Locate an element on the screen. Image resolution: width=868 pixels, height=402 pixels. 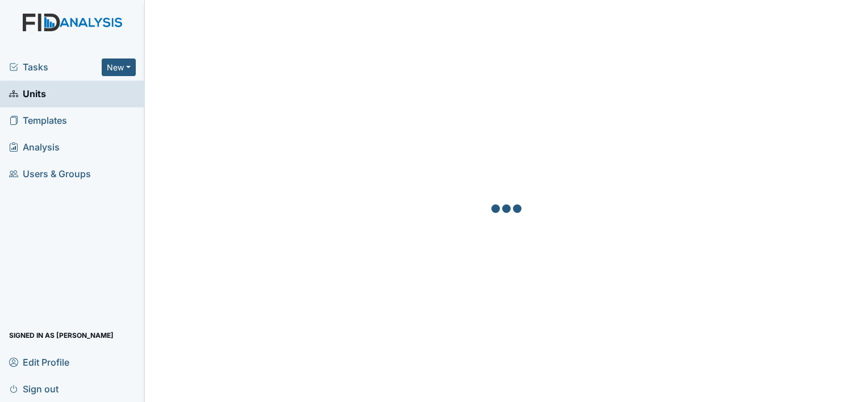
span: Templates is located at coordinates (38, 121).